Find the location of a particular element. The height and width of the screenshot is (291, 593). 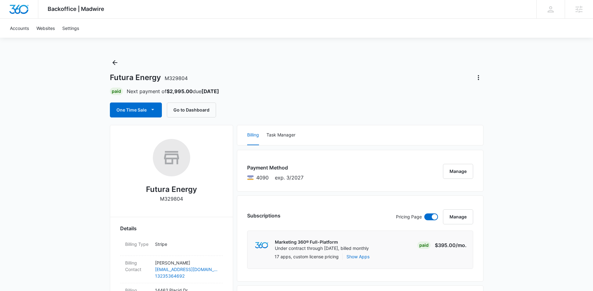

button: Back is located at coordinates (115, 63).